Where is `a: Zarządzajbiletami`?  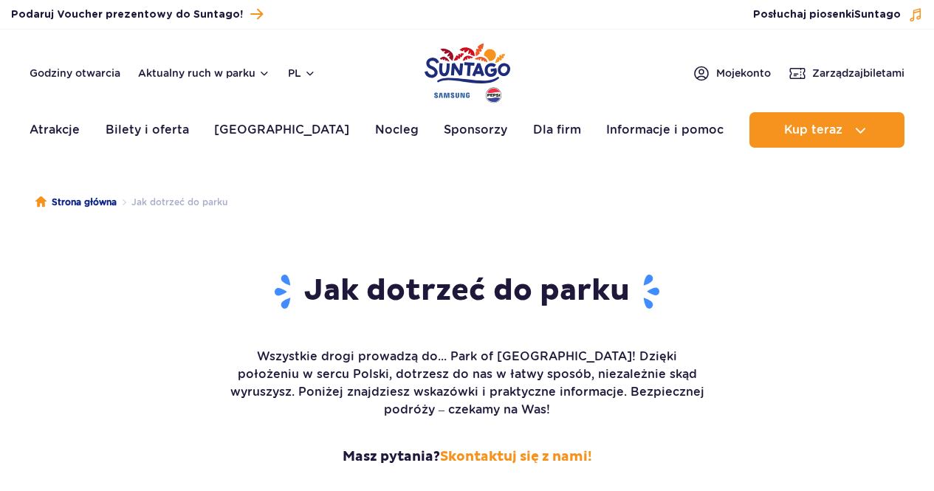
a: Zarządzajbiletami is located at coordinates (846, 73).